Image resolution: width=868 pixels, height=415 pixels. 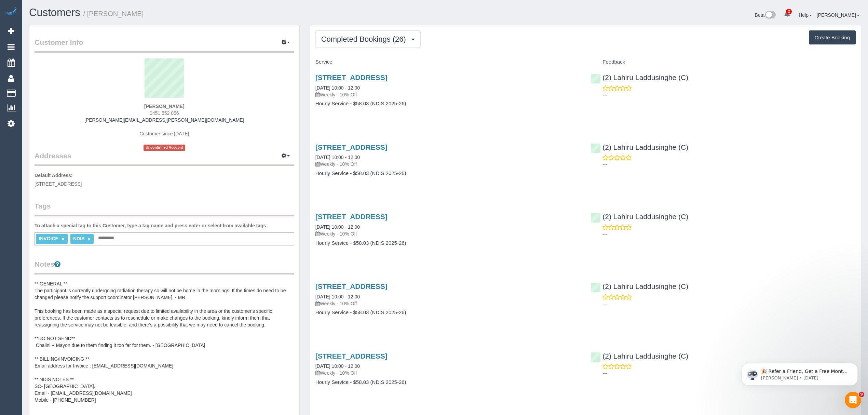 What do you see at coordinates (54, 176) in the screenshot?
I see `label: Default Address:` at bounding box center [54, 176].